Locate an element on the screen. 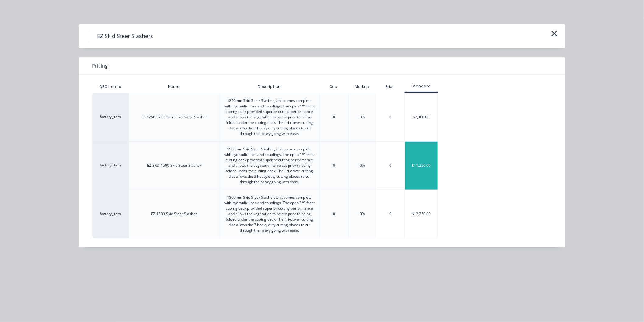 The width and height of the screenshot is (644, 322). div: $13,250.00 is located at coordinates (421, 214).